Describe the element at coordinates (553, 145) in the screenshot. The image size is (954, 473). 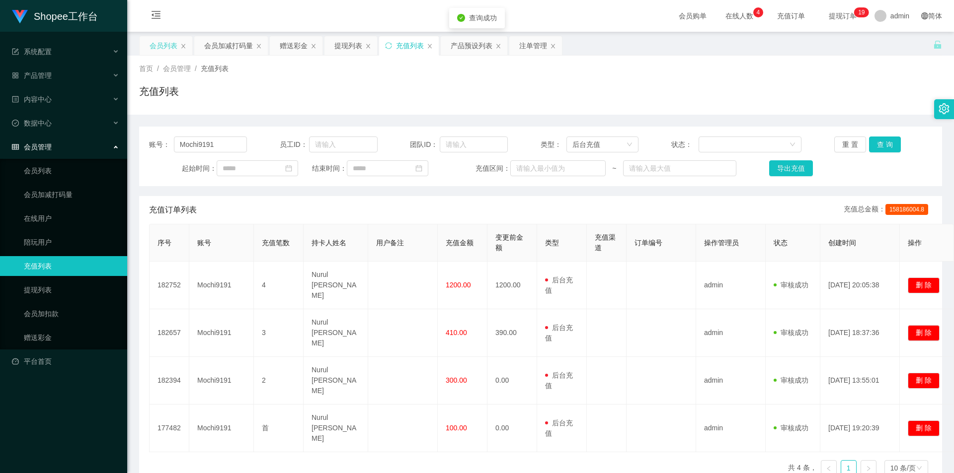
I see `span: 类型：` at that location.